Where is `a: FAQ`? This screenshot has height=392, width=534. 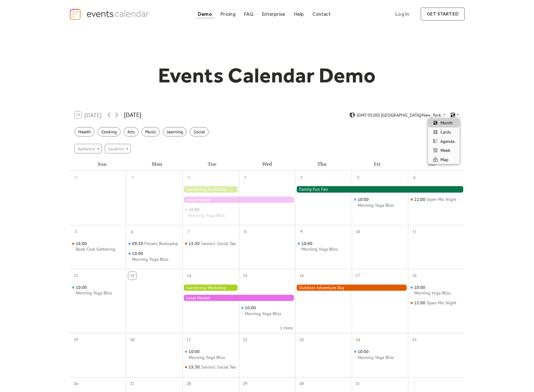 a: FAQ is located at coordinates (248, 14).